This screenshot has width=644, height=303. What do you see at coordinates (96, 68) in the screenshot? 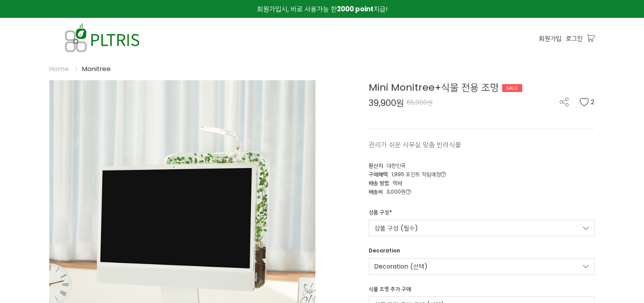
I see `a: Monitree` at bounding box center [96, 68].